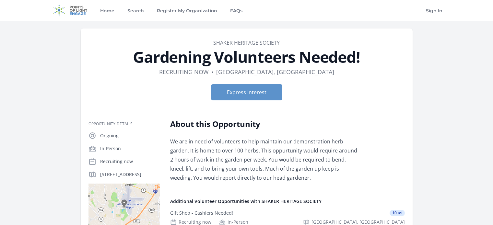  I want to click on h2: About this Opportunity, so click(265, 124).